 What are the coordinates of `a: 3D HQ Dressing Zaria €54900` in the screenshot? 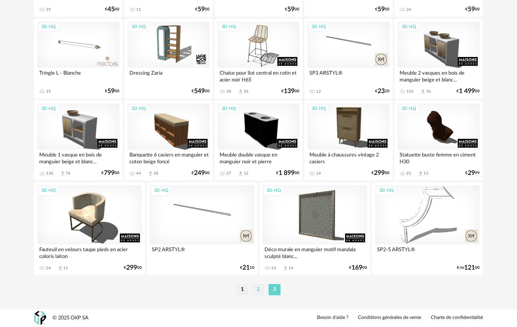 It's located at (168, 59).